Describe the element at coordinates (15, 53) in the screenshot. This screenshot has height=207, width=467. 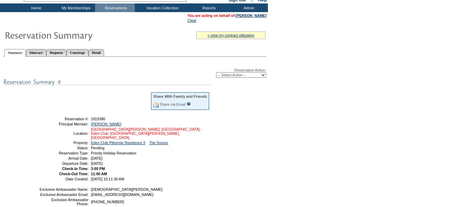
I see `a: Summary` at that location.